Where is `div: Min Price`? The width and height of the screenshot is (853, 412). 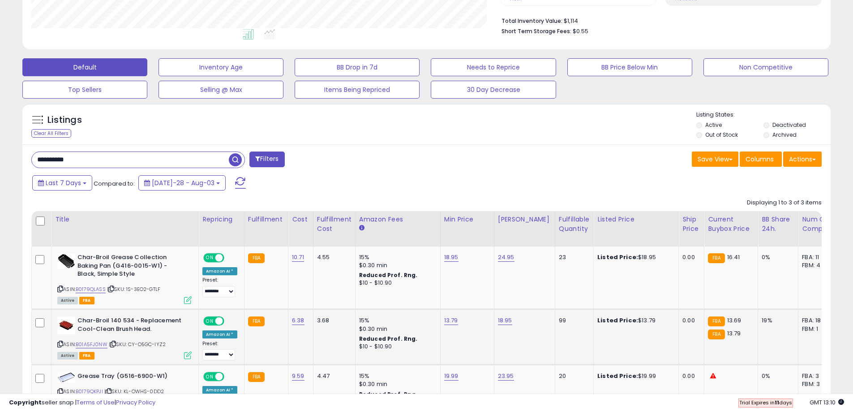 div: Min Price is located at coordinates (467, 219).